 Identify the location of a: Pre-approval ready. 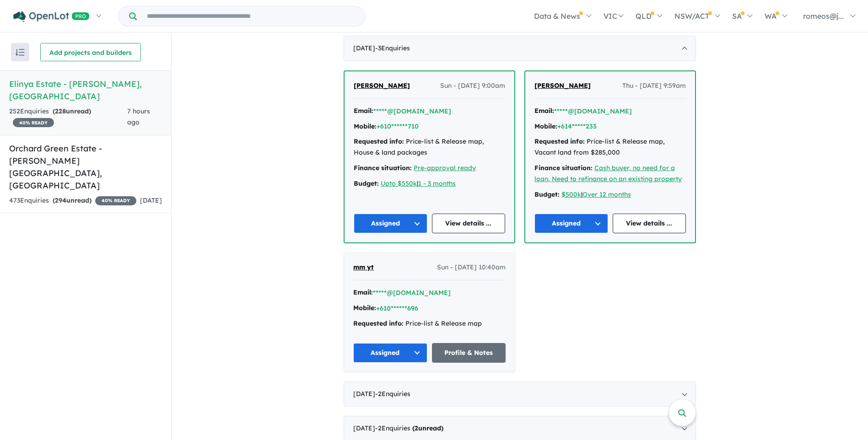
(445, 168).